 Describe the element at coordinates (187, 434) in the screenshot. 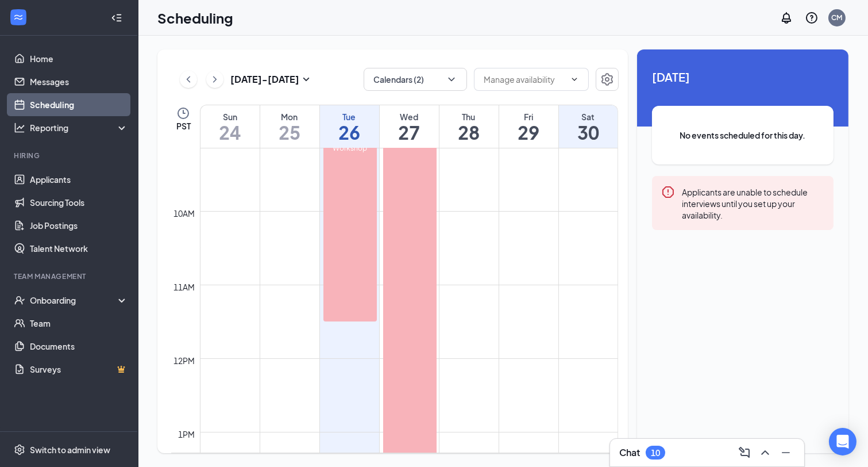

I see `div: 1pm` at that location.